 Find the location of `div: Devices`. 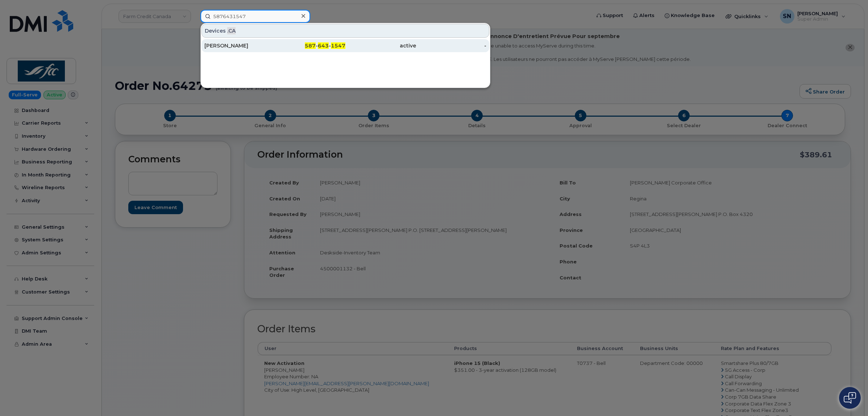

div: Devices is located at coordinates (345, 31).